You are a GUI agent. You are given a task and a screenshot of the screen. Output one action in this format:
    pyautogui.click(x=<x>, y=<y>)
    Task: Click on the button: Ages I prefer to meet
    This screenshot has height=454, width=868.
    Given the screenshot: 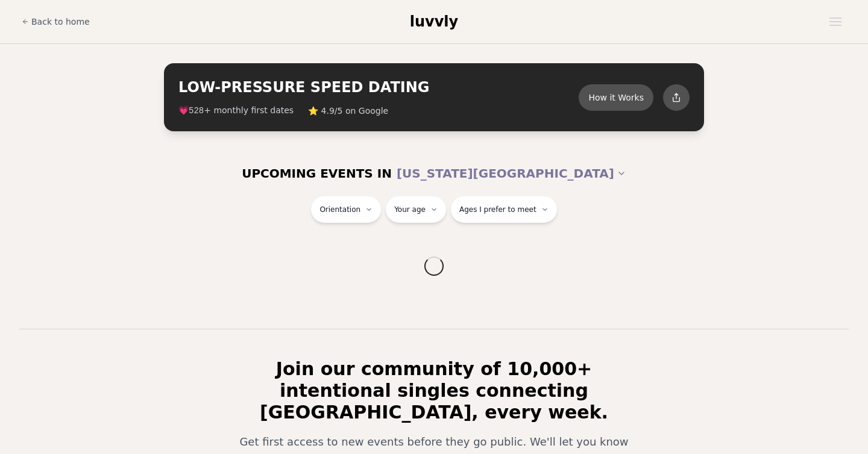 What is the action you would take?
    pyautogui.click(x=504, y=210)
    